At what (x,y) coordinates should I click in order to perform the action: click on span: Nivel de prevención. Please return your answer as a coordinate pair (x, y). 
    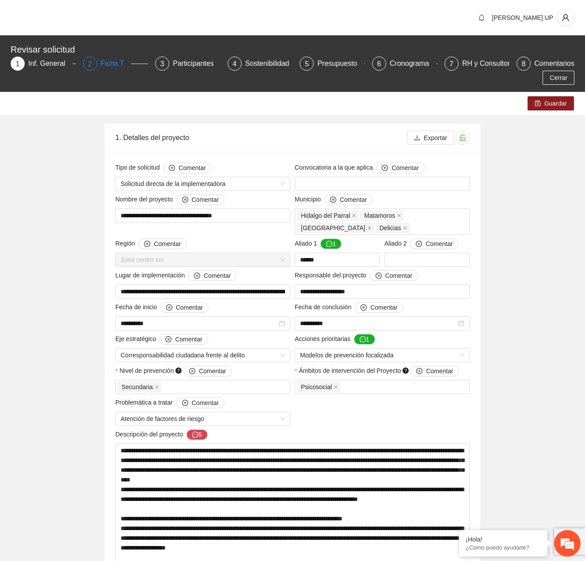
    Looking at the image, I should click on (175, 371).